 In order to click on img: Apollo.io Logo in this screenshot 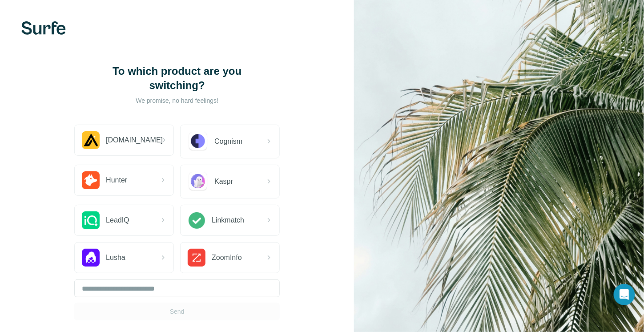, I will do `click(91, 141)`.